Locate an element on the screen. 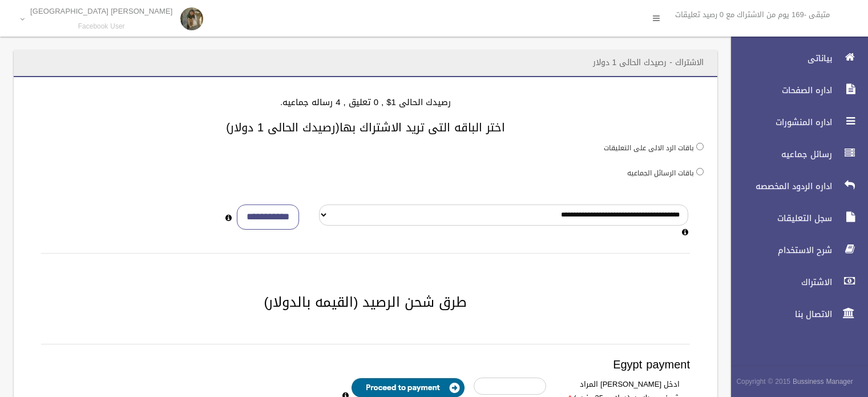 The image size is (868, 397). a: اداره المنشورات is located at coordinates (794, 123).